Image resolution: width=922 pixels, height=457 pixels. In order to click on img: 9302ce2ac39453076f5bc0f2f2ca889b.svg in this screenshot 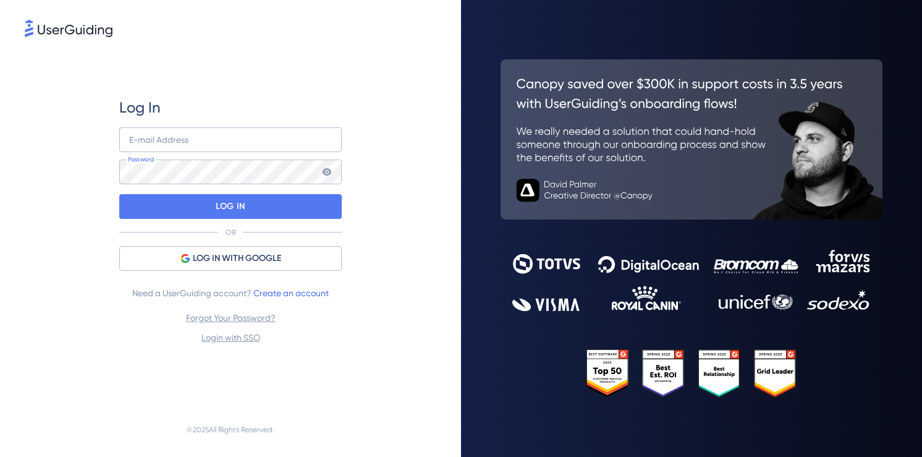, I will do `click(692, 280)`.